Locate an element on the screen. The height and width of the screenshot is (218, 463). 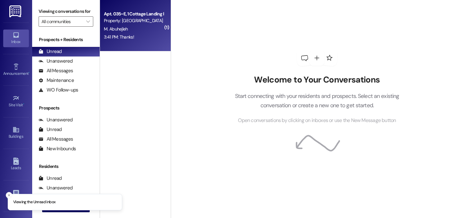
a: Buildings is located at coordinates (16, 133).